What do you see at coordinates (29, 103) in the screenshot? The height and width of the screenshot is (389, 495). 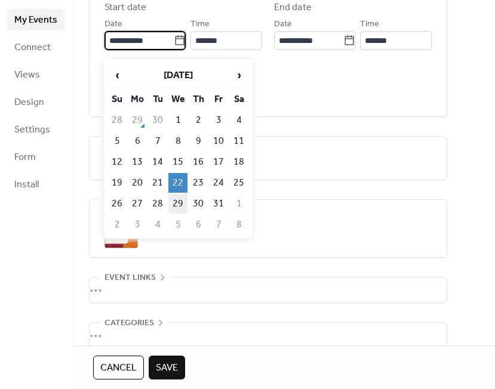 I see `span: Design` at bounding box center [29, 103].